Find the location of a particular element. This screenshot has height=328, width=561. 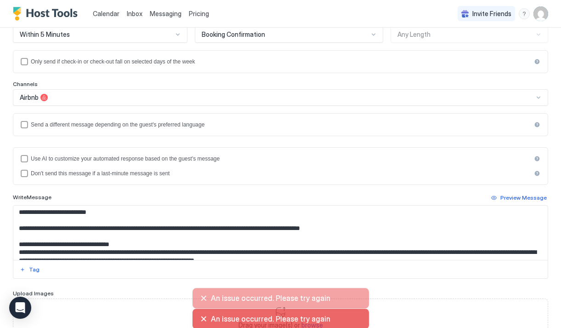

div: disableIfLastMinute is located at coordinates (280, 173).